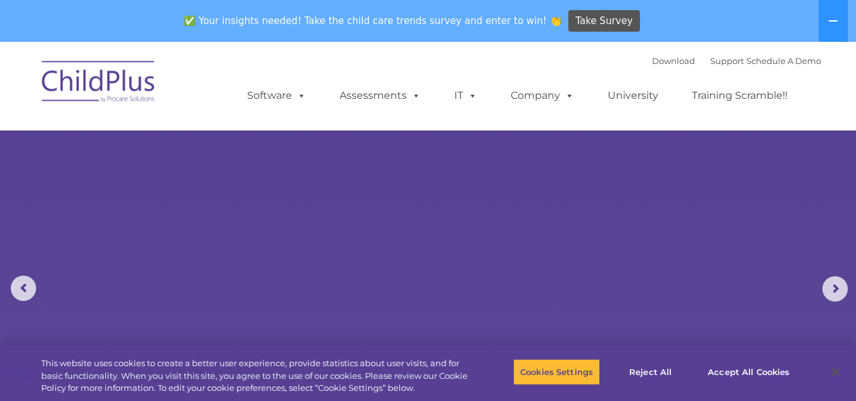  I want to click on a: IT, so click(466, 96).